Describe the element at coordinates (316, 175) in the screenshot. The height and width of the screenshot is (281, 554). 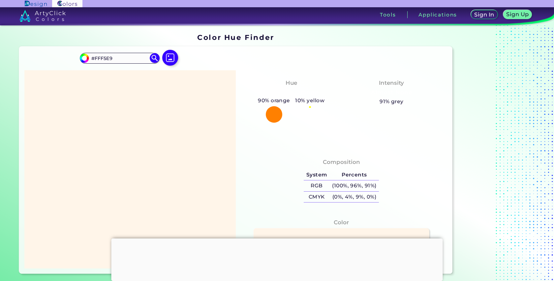
I see `h5: System` at that location.